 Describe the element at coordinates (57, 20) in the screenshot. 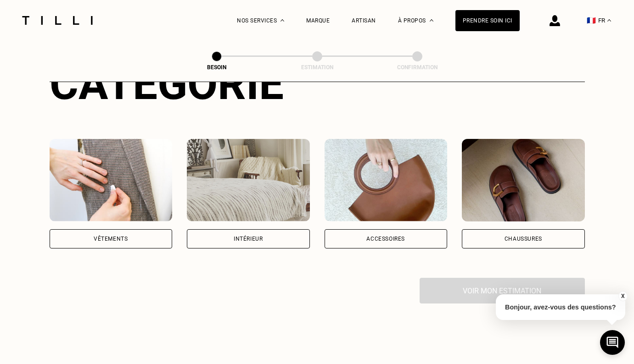

I see `img: Logo du service de couturière Tilli` at that location.